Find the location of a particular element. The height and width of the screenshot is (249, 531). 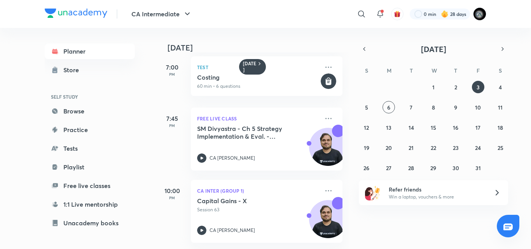

a: 1:1 Live mentorship is located at coordinates (90, 204).